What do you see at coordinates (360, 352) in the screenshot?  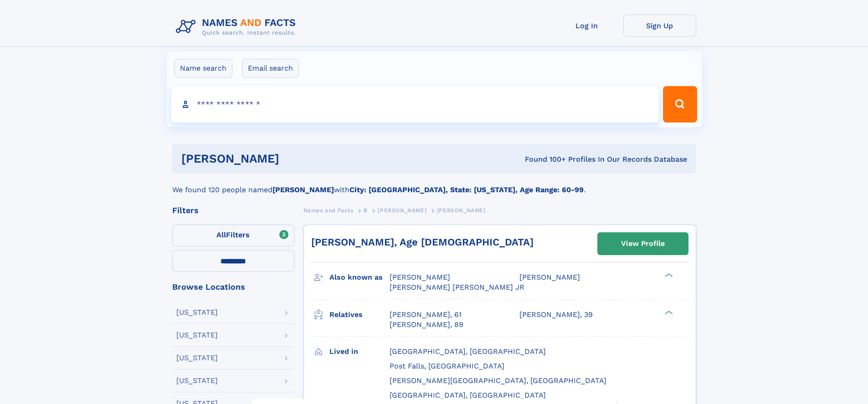 I see `h3: Lived in` at bounding box center [360, 352].